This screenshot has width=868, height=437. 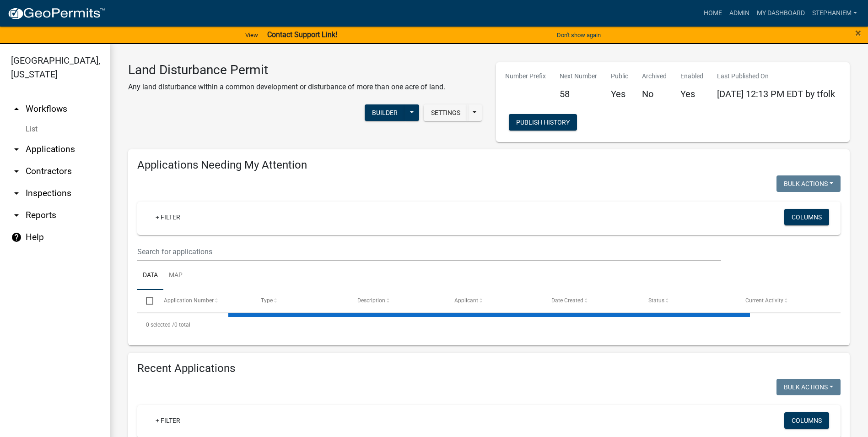 What do you see at coordinates (785, 301) in the screenshot?
I see `datatable-header-cell: Current Activity` at bounding box center [785, 301].